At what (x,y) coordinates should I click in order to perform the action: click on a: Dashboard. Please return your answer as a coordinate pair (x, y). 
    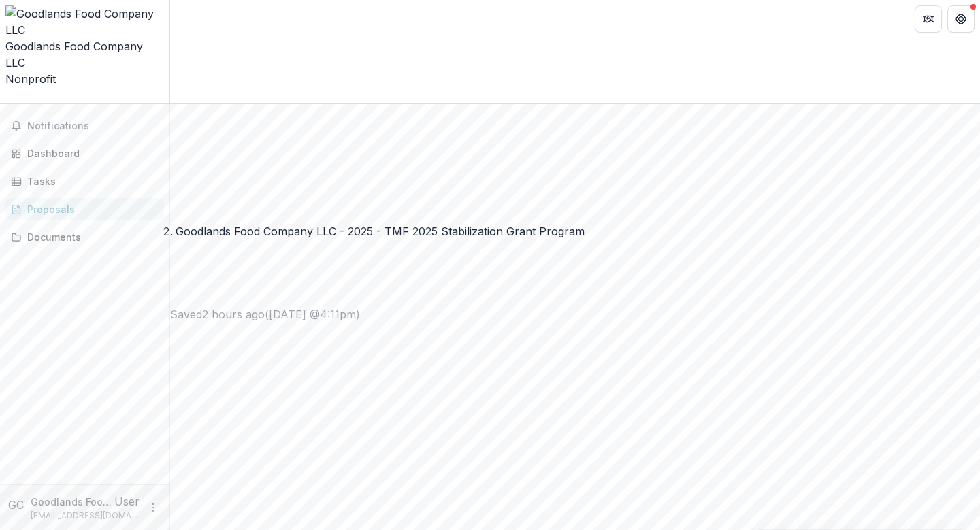
    Looking at the image, I should click on (85, 153).